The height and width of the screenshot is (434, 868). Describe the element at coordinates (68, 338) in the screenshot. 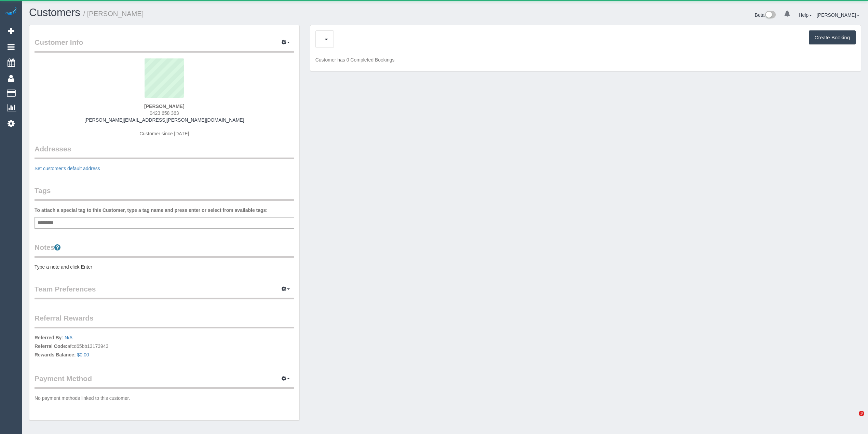

I see `a: N/A` at that location.